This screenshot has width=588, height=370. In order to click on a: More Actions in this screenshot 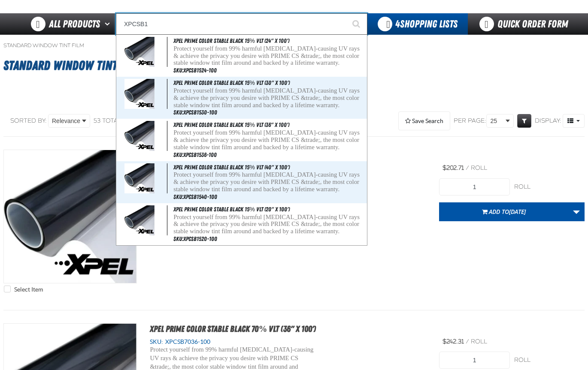, I will do `click(577, 212)`.